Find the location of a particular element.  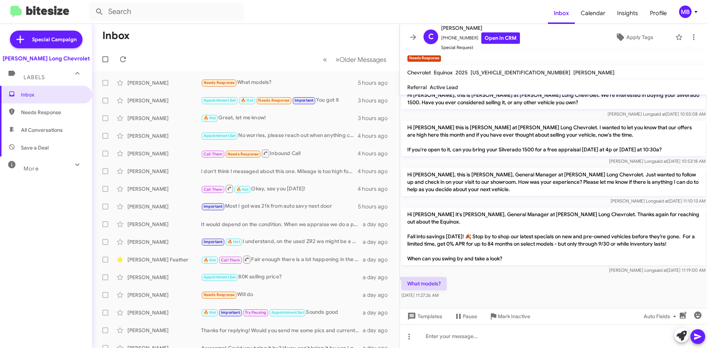

div: 80K selling price? is located at coordinates (282, 277).